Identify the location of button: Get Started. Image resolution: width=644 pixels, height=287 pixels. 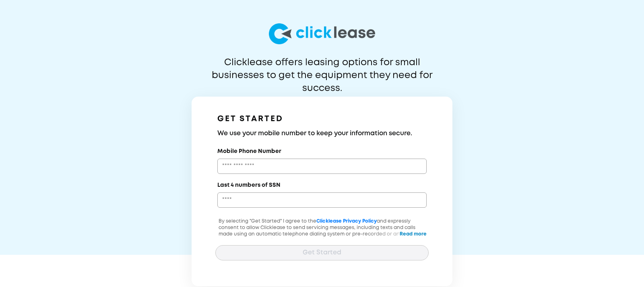
(322, 253).